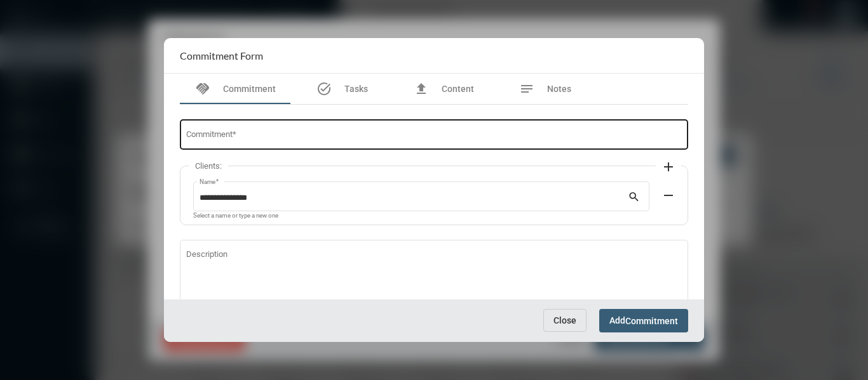  What do you see at coordinates (356, 89) in the screenshot?
I see `span: Tasks` at bounding box center [356, 89].